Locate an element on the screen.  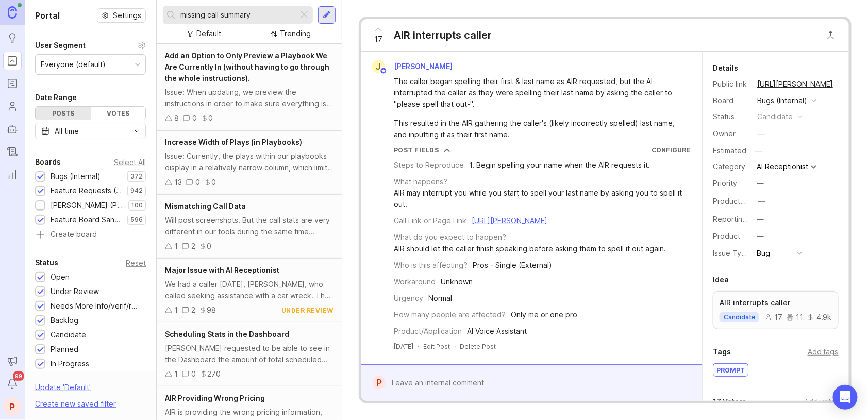
p: 942 is located at coordinates (137, 191).